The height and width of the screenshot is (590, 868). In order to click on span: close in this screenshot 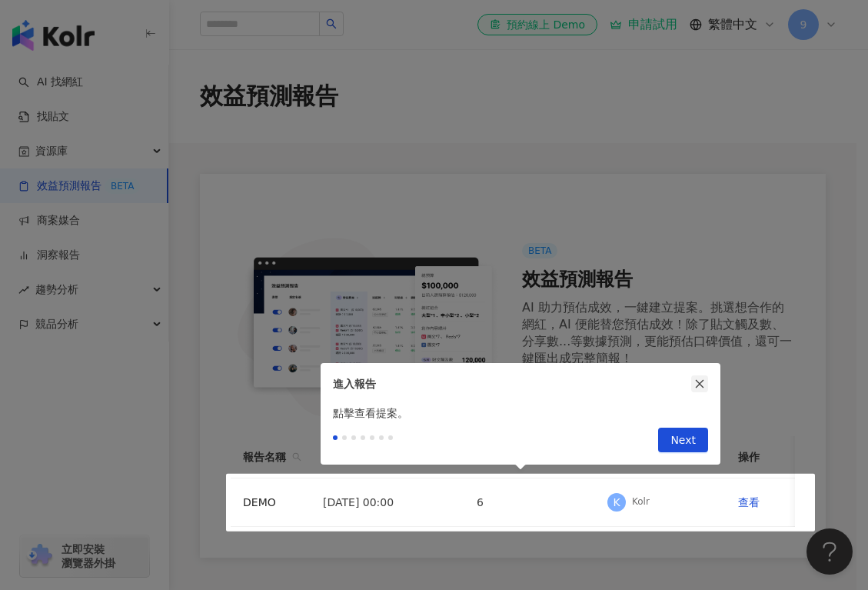, I will do `click(700, 384)`.